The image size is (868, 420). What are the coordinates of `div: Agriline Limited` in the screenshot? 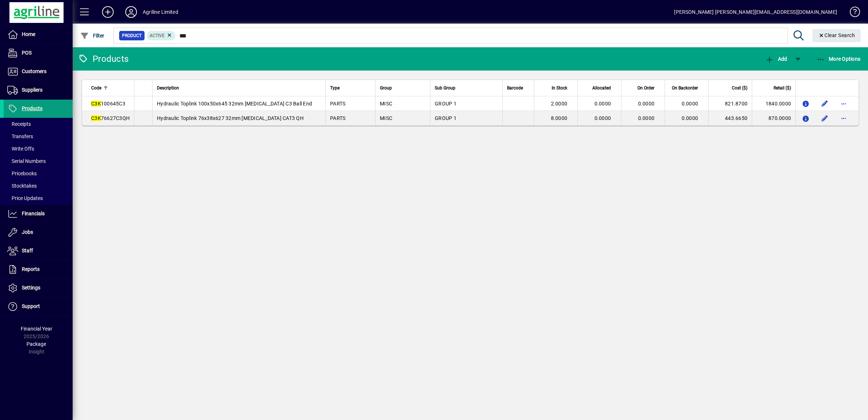 It's located at (160, 12).